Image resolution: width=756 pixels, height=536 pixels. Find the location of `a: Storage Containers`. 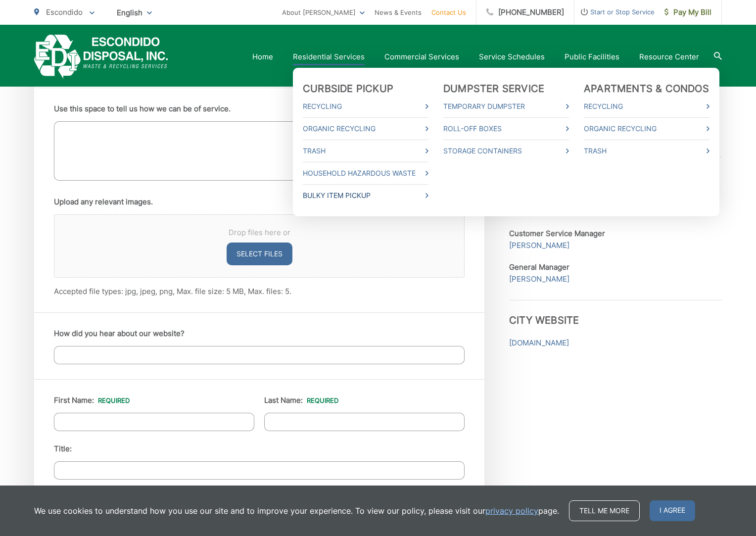

a: Storage Containers is located at coordinates (507, 151).